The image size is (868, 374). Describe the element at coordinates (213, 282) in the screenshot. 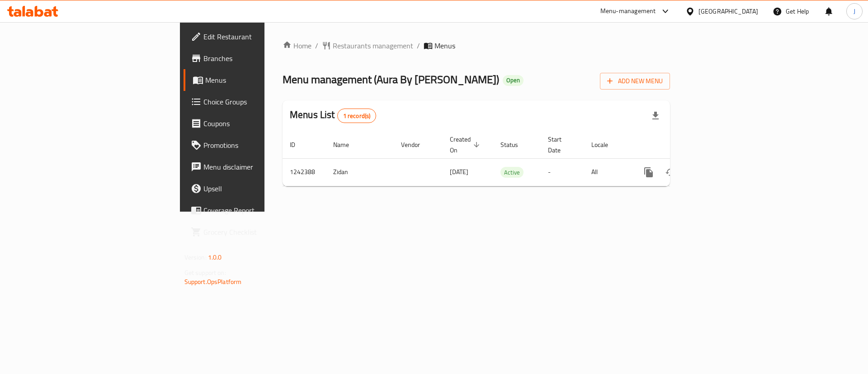

I see `a: Support.OpsPlatform` at that location.